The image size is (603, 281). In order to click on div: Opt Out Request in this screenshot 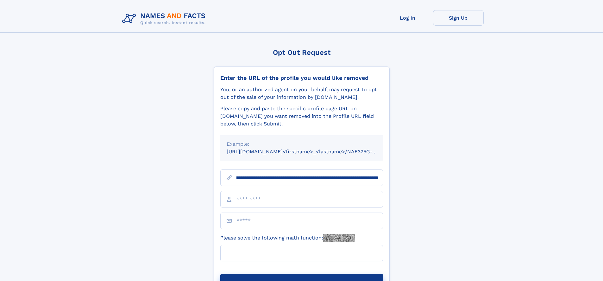, I will do `click(302, 52)`.